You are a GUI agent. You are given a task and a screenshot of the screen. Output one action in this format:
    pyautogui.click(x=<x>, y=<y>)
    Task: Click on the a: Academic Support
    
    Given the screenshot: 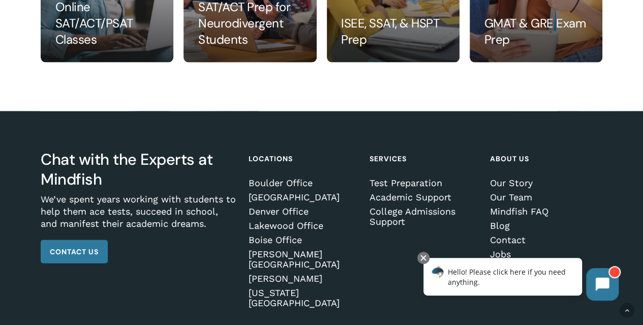 What is the action you would take?
    pyautogui.click(x=424, y=197)
    